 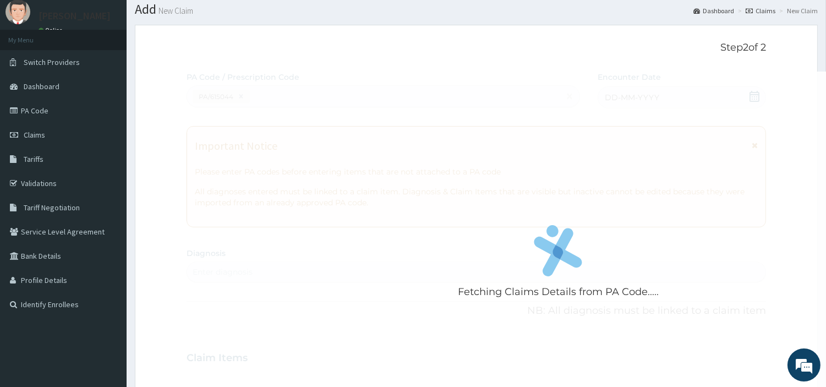 What do you see at coordinates (558, 292) in the screenshot?
I see `p: Fetching Claims Details from PA Code.....` at bounding box center [558, 292].